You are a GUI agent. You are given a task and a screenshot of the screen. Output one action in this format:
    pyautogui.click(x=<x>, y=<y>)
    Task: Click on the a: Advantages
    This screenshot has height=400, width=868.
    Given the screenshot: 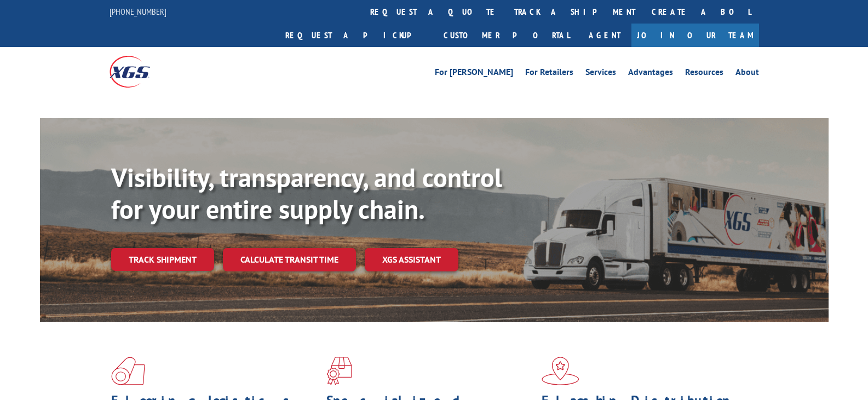 What is the action you would take?
    pyautogui.click(x=650, y=74)
    